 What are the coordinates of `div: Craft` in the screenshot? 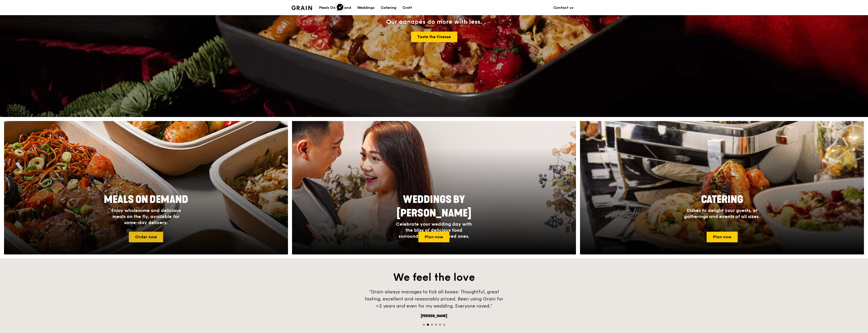 It's located at (407, 8).